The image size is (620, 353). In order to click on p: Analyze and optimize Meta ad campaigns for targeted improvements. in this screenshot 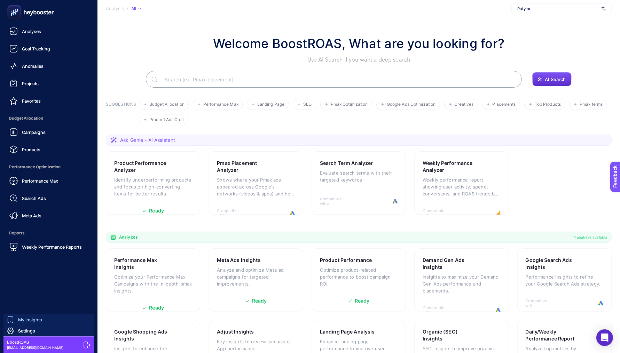, I will do `click(255, 277)`.